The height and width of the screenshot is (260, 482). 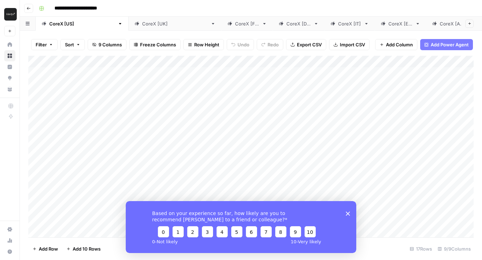 I want to click on span: Sort, so click(x=69, y=45).